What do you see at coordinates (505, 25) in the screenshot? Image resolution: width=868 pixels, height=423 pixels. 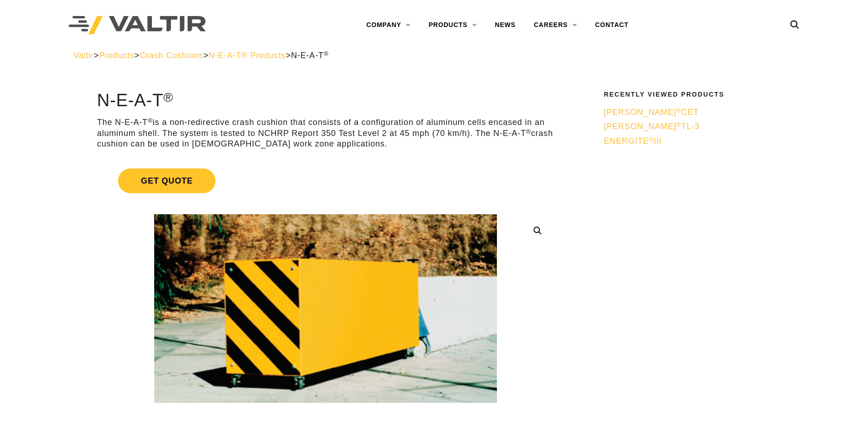 I see `a: NEWS` at bounding box center [505, 25].